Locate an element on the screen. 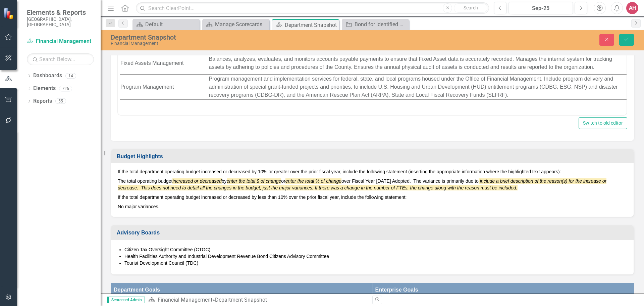 This screenshot has height=306, width=644. td: Fixed Assets Management is located at coordinates (46, 65).